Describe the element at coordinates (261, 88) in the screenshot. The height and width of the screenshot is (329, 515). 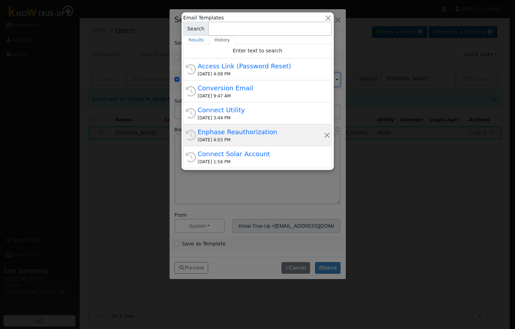
I see `div: Conversion Email` at that location.